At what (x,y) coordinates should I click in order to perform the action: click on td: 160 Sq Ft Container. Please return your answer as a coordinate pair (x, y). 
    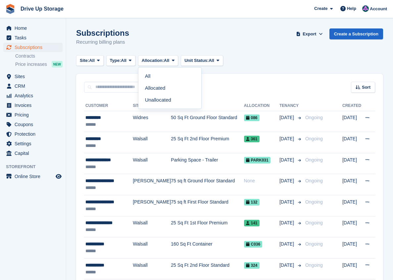
    Looking at the image, I should click on (207, 248).